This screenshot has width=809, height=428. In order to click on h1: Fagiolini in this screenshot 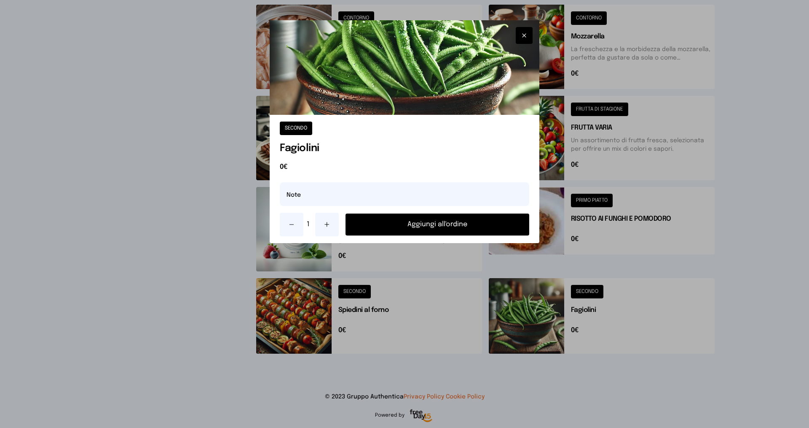, I will do `click(405, 148)`.